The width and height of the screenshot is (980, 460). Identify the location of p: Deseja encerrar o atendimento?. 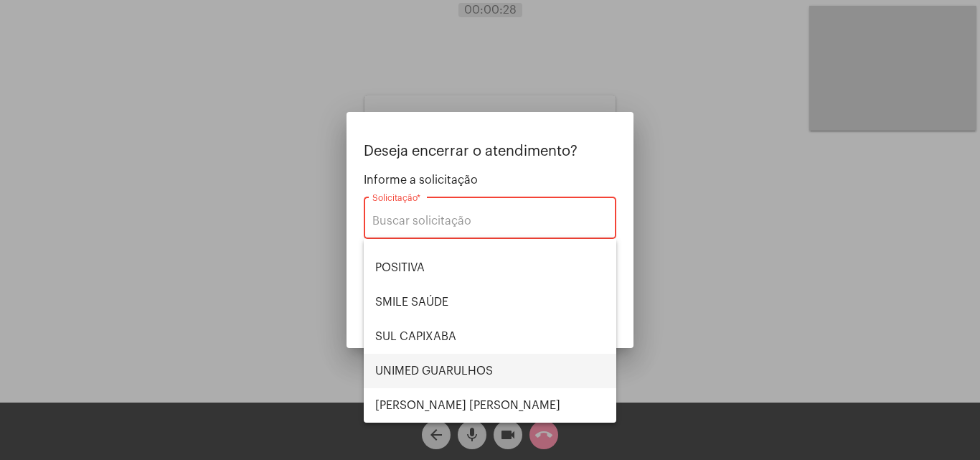
(490, 151).